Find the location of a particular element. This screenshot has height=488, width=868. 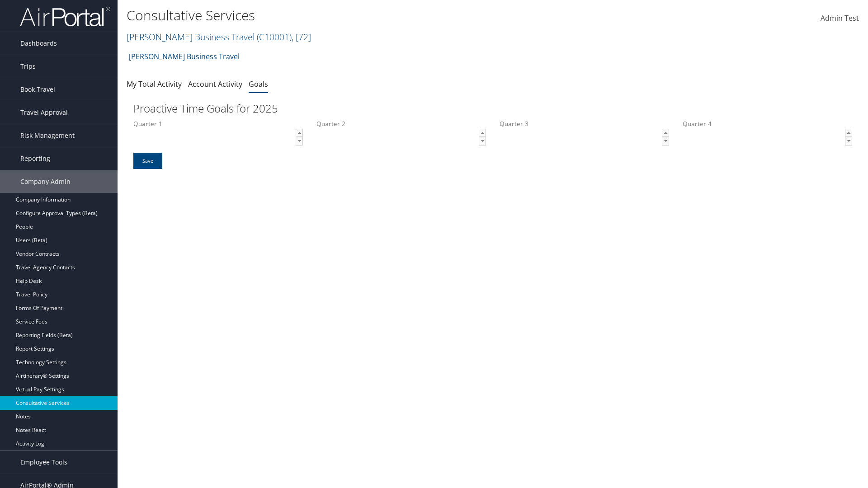

span: Trips is located at coordinates (28, 66).